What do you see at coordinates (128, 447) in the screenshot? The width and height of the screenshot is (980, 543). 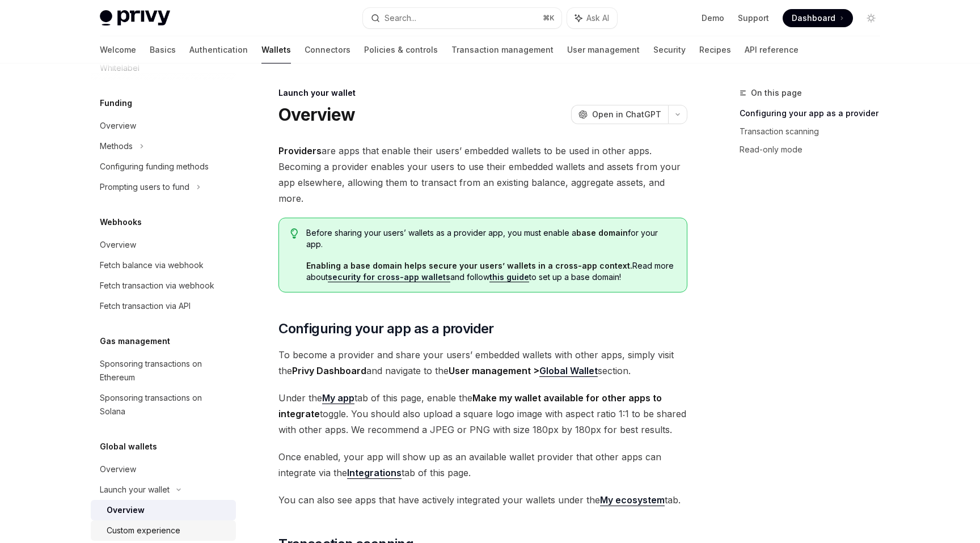 I see `h5: Global wallets` at bounding box center [128, 447].